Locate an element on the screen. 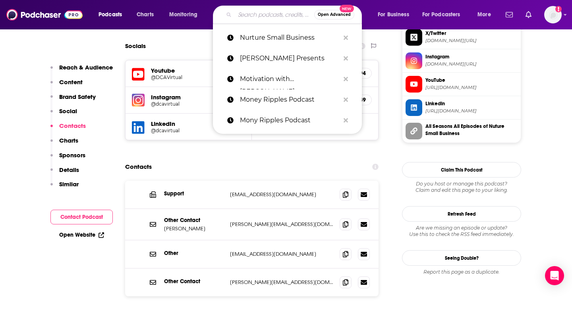  button: Contact Podcast is located at coordinates (81, 217).